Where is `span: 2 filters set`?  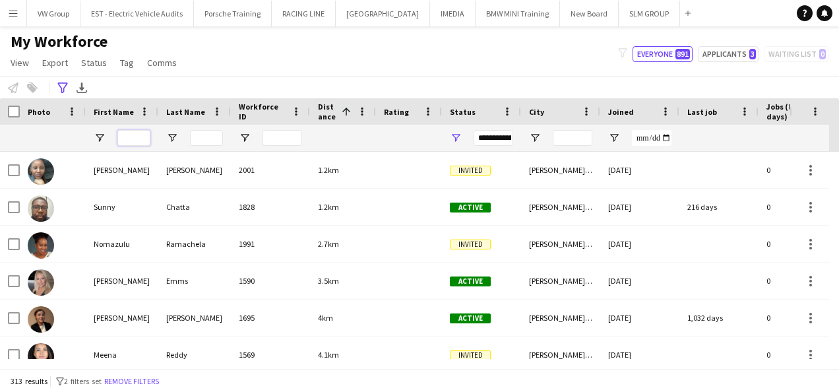
span: 2 filters set is located at coordinates (82, 381).